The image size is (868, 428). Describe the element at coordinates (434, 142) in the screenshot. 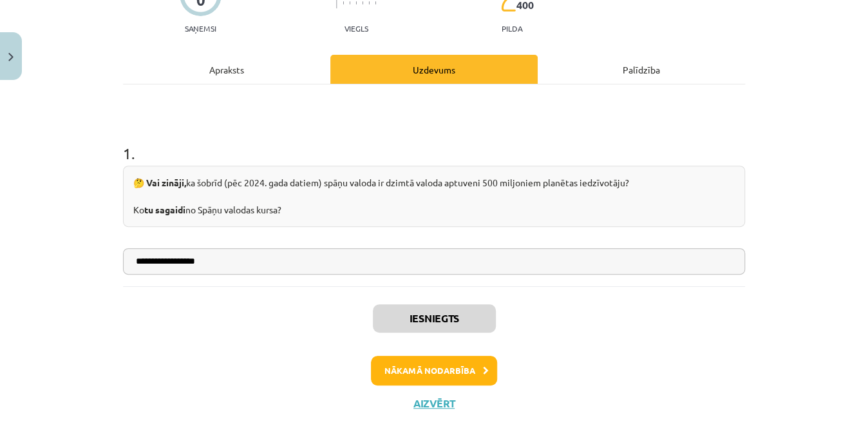

I see `h1: 1 .` at that location.